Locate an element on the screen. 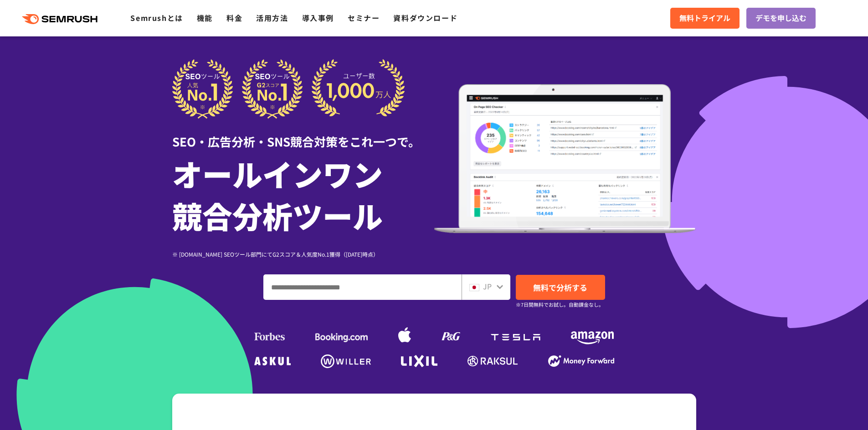 Image resolution: width=868 pixels, height=430 pixels. a: デモを申し込む is located at coordinates (781, 18).